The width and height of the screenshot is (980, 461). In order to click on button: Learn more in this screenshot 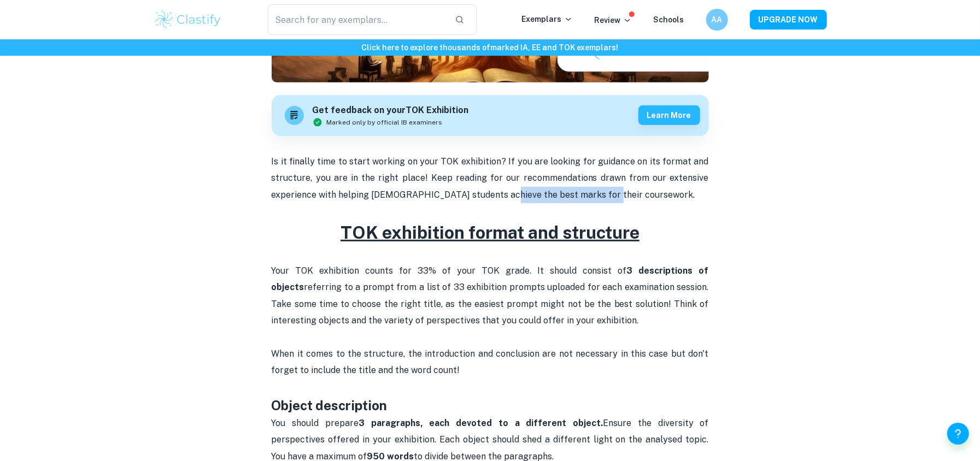, I will do `click(669, 116)`.